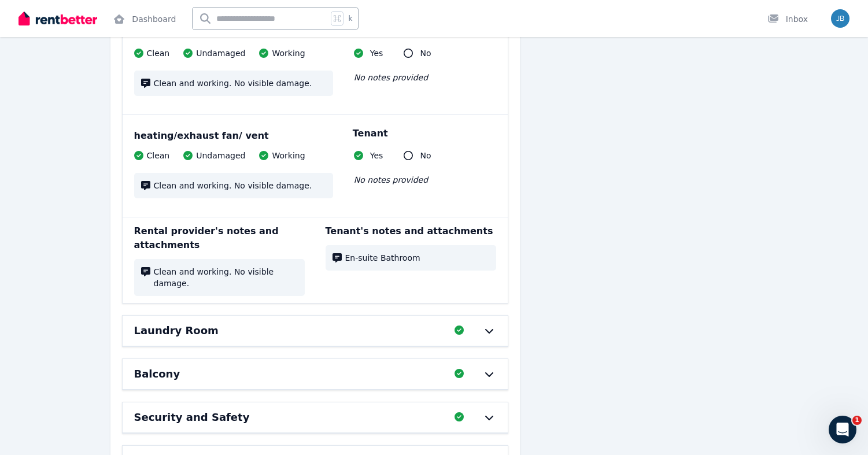 This screenshot has height=455, width=868. What do you see at coordinates (410, 231) in the screenshot?
I see `p: Tenant's notes and attachments` at bounding box center [410, 231].